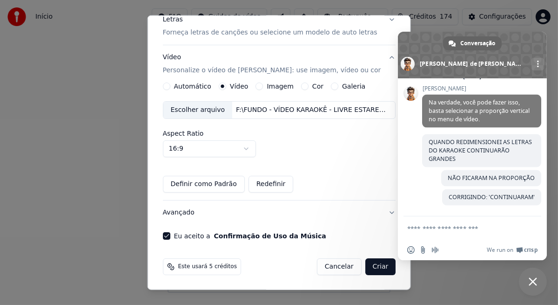 Image resolution: width=558 pixels, height=305 pixels. What do you see at coordinates (270, 33) in the screenshot?
I see `p: Forneça letras de canções ou selecione um modelo de auto letras` at bounding box center [270, 33].